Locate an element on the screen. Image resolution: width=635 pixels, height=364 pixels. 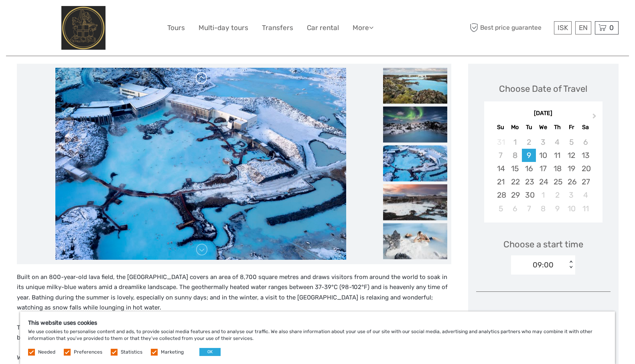
a: Transfers is located at coordinates (278, 28).